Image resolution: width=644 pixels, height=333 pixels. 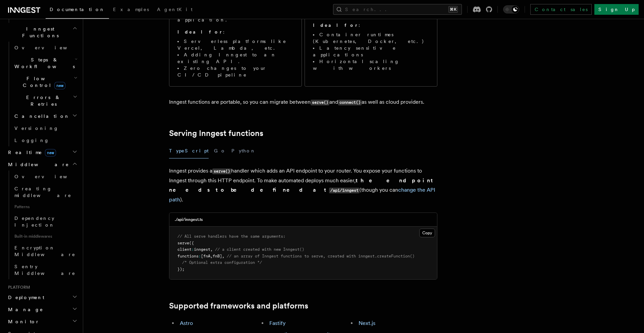 I want to click on button: Copy, so click(x=427, y=233).